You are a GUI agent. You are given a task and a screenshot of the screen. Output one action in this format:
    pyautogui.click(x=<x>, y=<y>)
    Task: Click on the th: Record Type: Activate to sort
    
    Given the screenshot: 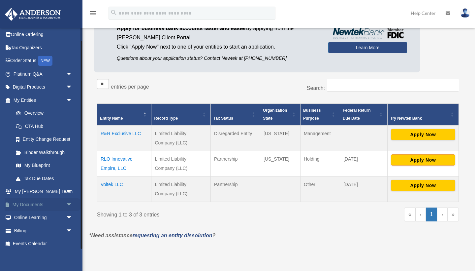 What is the action you would take?
    pyautogui.click(x=181, y=114)
    